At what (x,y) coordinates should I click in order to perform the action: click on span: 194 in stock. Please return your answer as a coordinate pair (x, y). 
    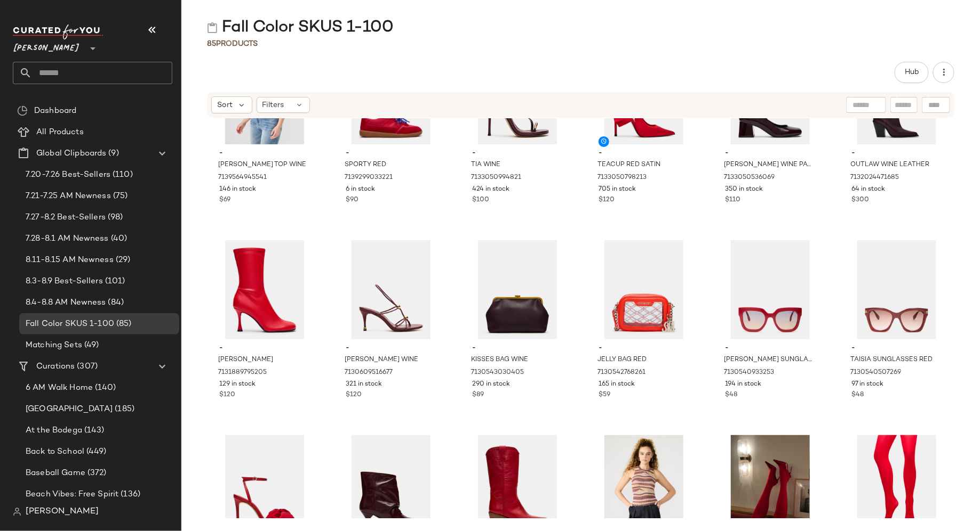
    Looking at the image, I should click on (743, 385).